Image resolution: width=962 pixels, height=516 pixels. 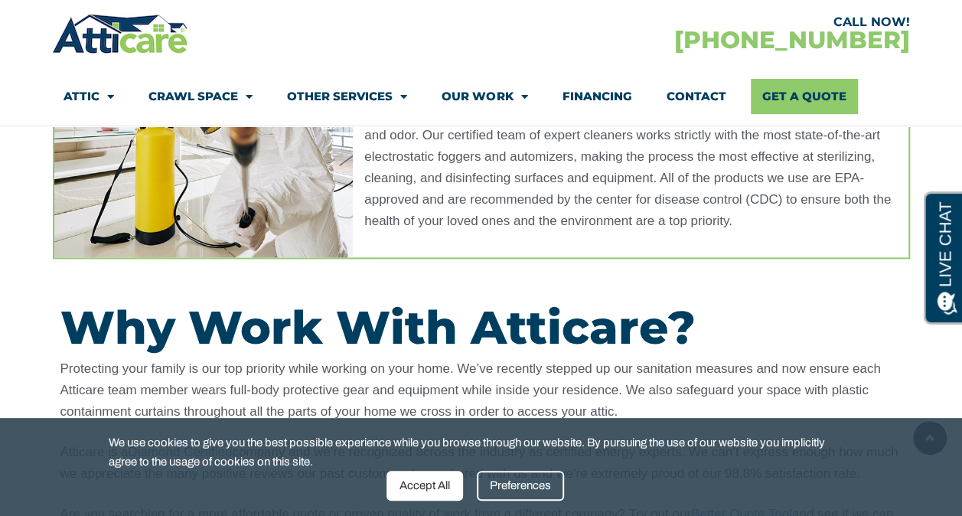 What do you see at coordinates (425, 485) in the screenshot?
I see `div: Accept All` at bounding box center [425, 485].